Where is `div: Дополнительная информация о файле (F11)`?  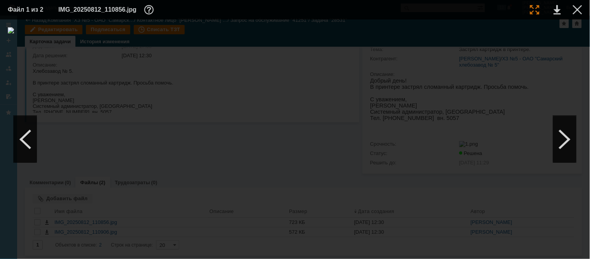 div: Дополнительная информация о файле (F11) is located at coordinates (150, 10).